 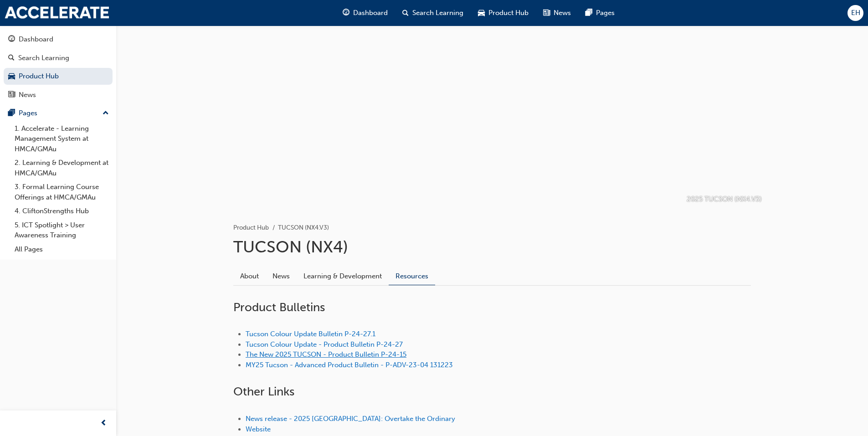 What do you see at coordinates (311, 334) in the screenshot?
I see `a: Tucson Colour Update Bulletin P-24-27.1` at bounding box center [311, 334].